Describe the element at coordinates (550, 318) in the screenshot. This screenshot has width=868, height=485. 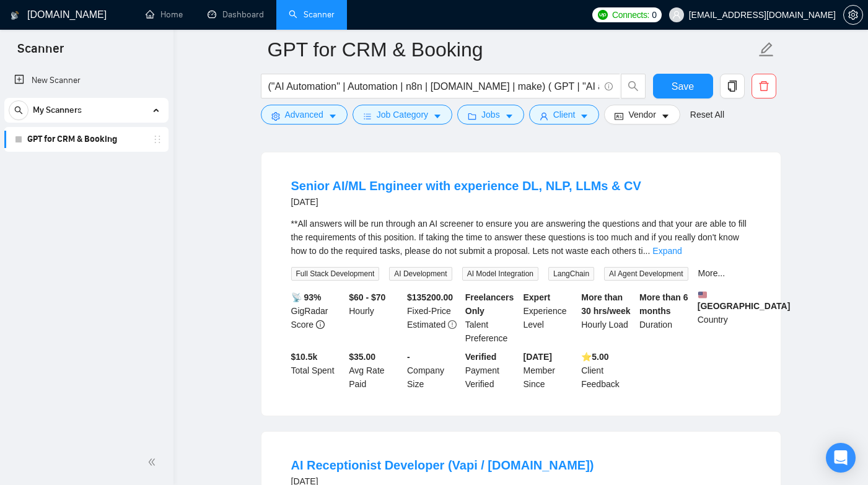
I see `div: Experience Level` at that location.